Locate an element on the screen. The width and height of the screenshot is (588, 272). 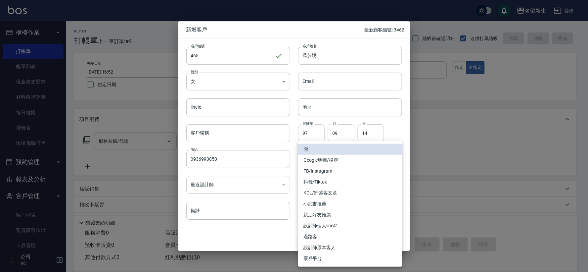
li: Google地圖/搜尋 is located at coordinates (350, 160).